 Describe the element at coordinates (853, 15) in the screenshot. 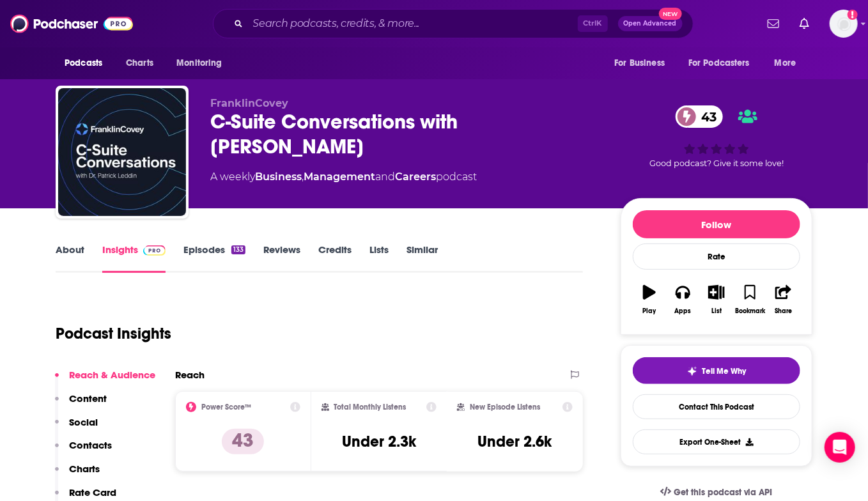

I see `svg: Add a profile image` at that location.